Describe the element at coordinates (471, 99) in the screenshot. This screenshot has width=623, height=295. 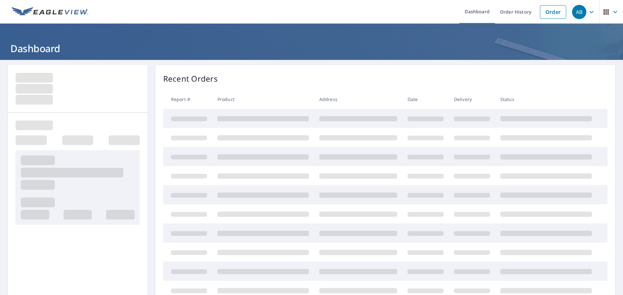
I see `th: Delivery` at that location.